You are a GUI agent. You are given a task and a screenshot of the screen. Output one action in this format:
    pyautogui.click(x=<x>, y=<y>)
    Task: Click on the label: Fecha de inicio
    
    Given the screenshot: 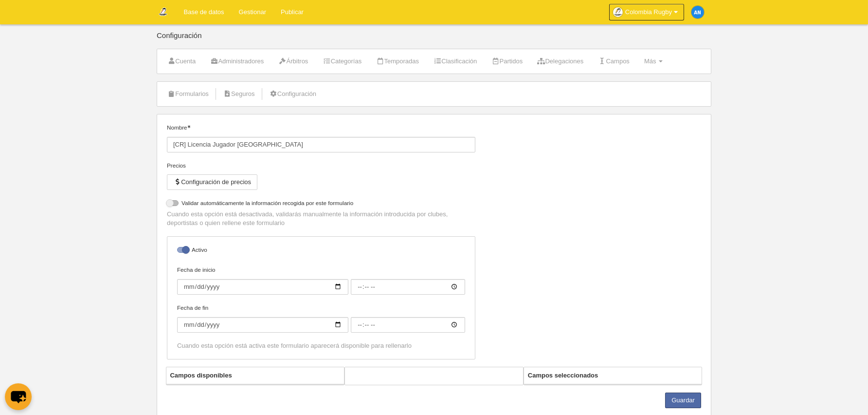 What is the action you would take?
    pyautogui.click(x=321, y=280)
    